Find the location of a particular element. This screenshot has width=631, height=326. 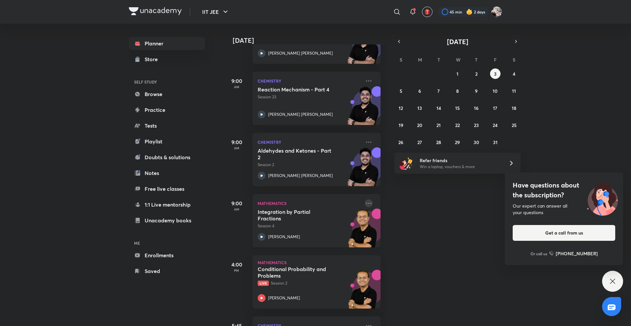

abbr: October 28, 2025 is located at coordinates (439, 142).